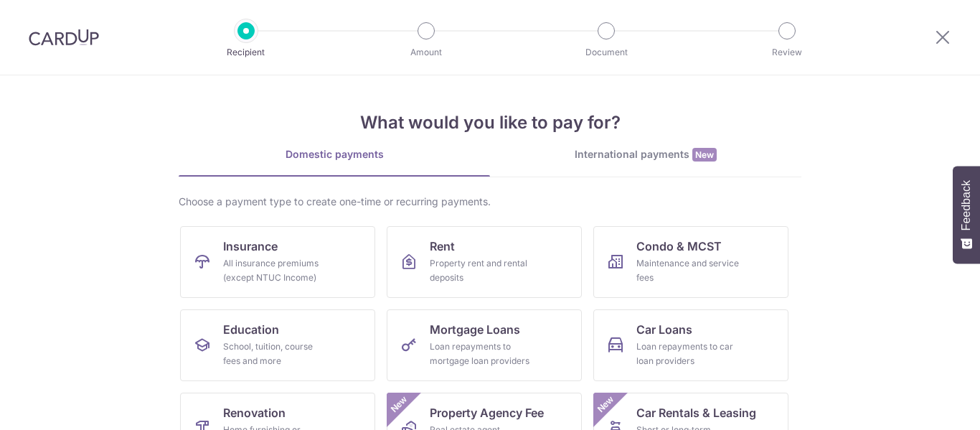  Describe the element at coordinates (275, 354) in the screenshot. I see `div: School, tuition, course fees and more` at that location.